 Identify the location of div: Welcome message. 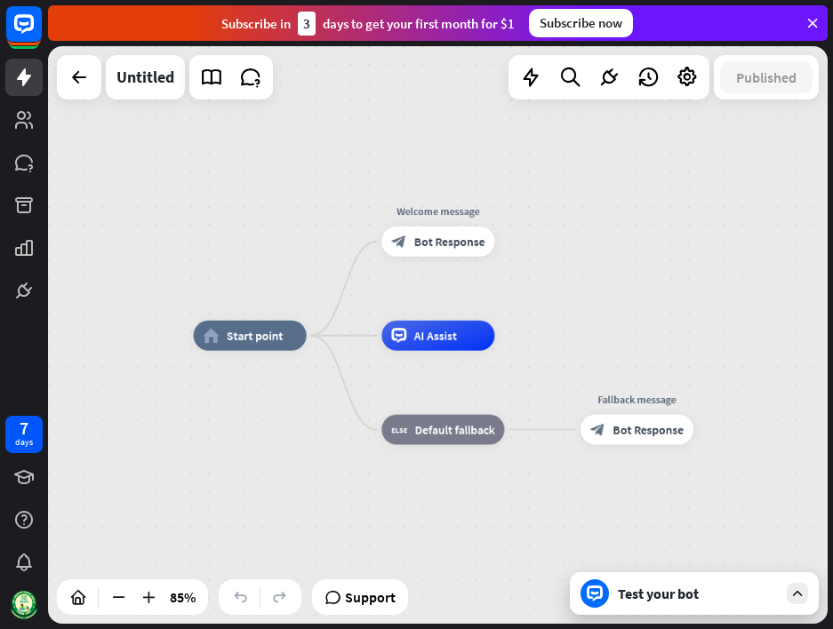
(438, 211).